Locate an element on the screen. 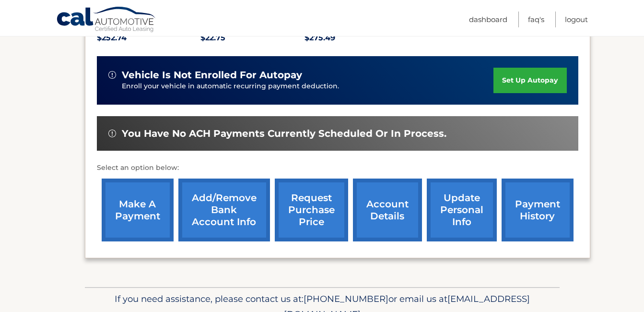 Image resolution: width=644 pixels, height=312 pixels. p: $22.75 is located at coordinates (253, 38).